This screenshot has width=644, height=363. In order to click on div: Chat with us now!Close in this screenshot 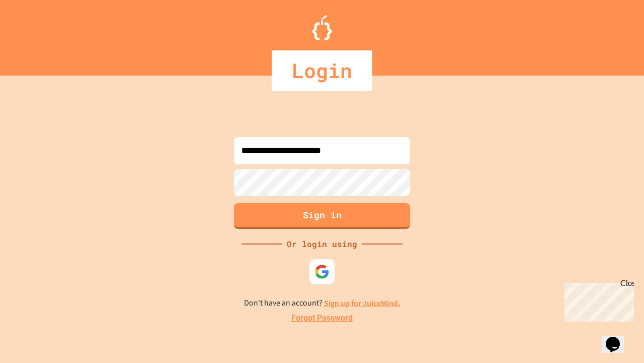, I will do `click(37, 34)`.